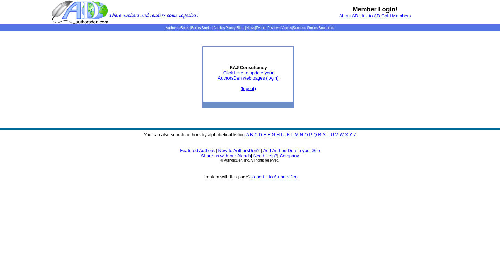 The image size is (500, 254). What do you see at coordinates (260, 134) in the screenshot?
I see `a: D` at bounding box center [260, 134].